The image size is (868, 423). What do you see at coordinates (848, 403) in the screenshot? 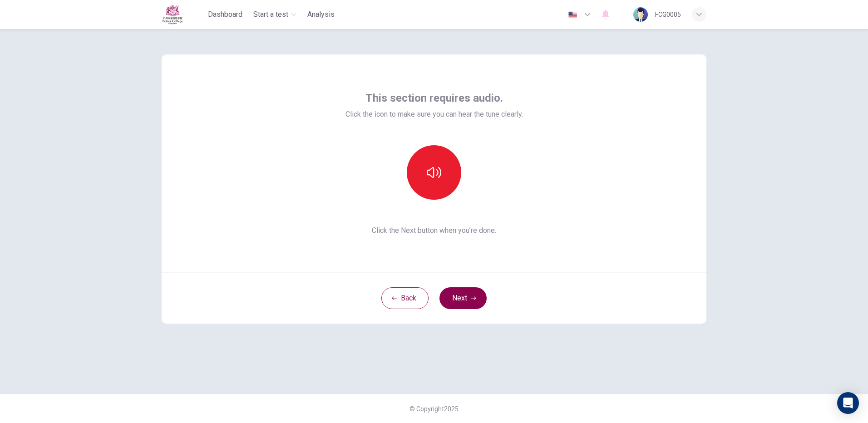
I see `div: Open Intercom Messenger` at bounding box center [848, 403].